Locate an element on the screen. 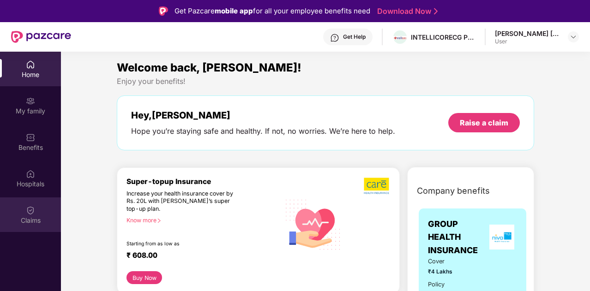  div: User is located at coordinates (527, 42).